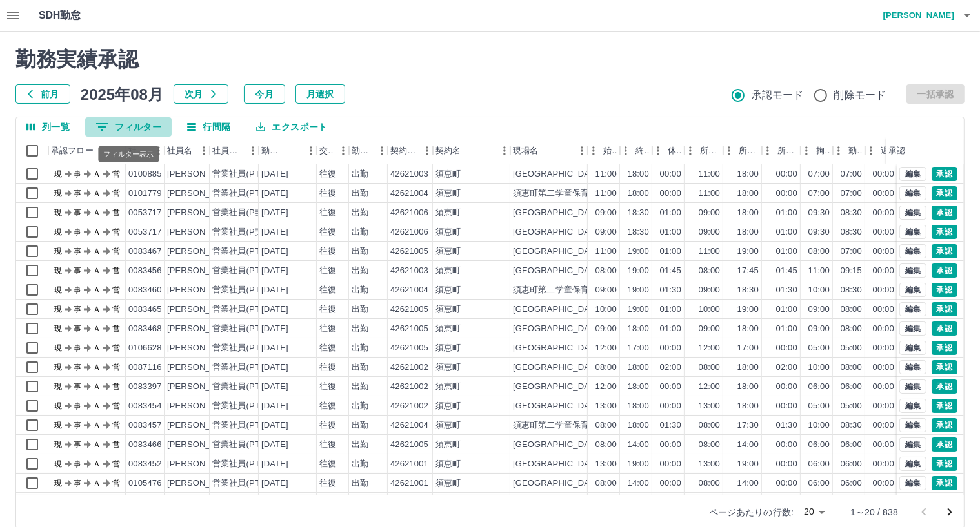 Image resolution: width=980 pixels, height=527 pixels. I want to click on div: 42621006, so click(409, 213).